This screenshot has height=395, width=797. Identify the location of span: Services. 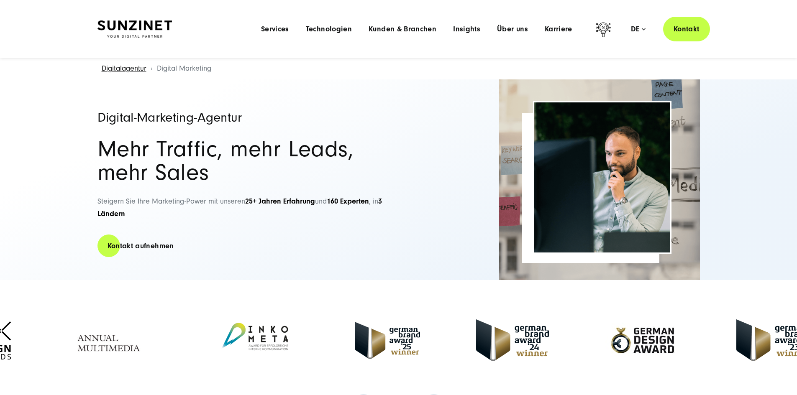
(275, 29).